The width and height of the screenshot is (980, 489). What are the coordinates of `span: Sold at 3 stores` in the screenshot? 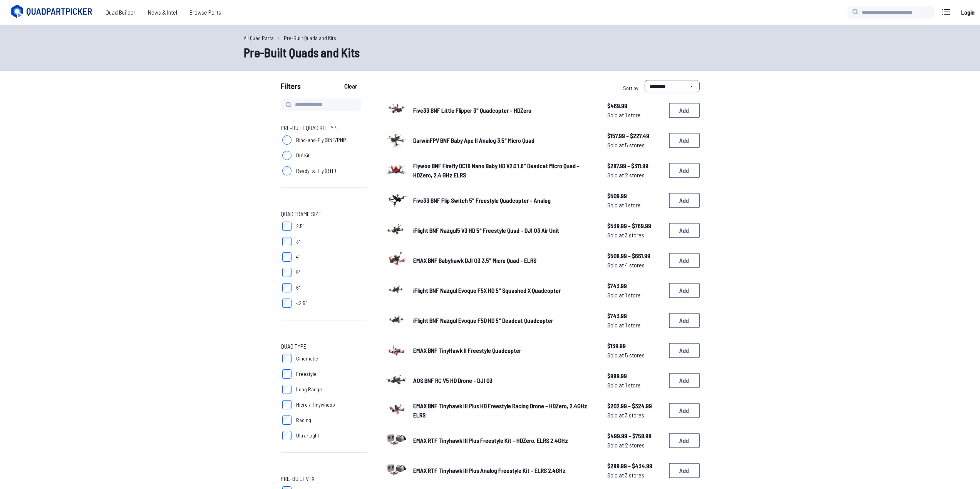 It's located at (635, 416).